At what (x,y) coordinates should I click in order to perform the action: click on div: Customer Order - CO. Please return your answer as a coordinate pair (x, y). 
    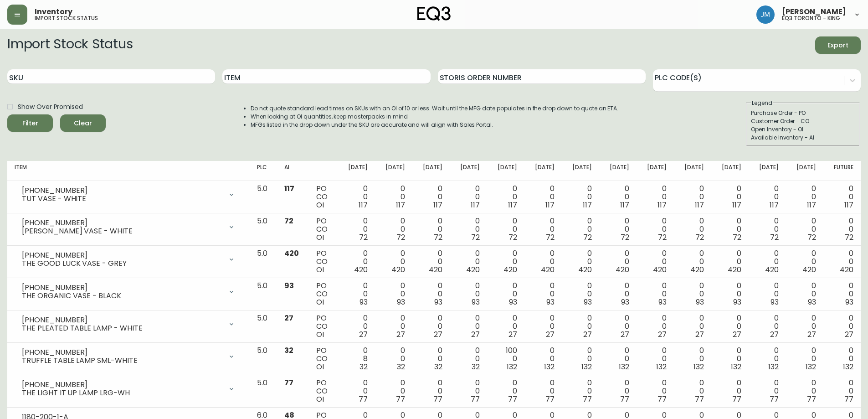
    Looking at the image, I should click on (803, 121).